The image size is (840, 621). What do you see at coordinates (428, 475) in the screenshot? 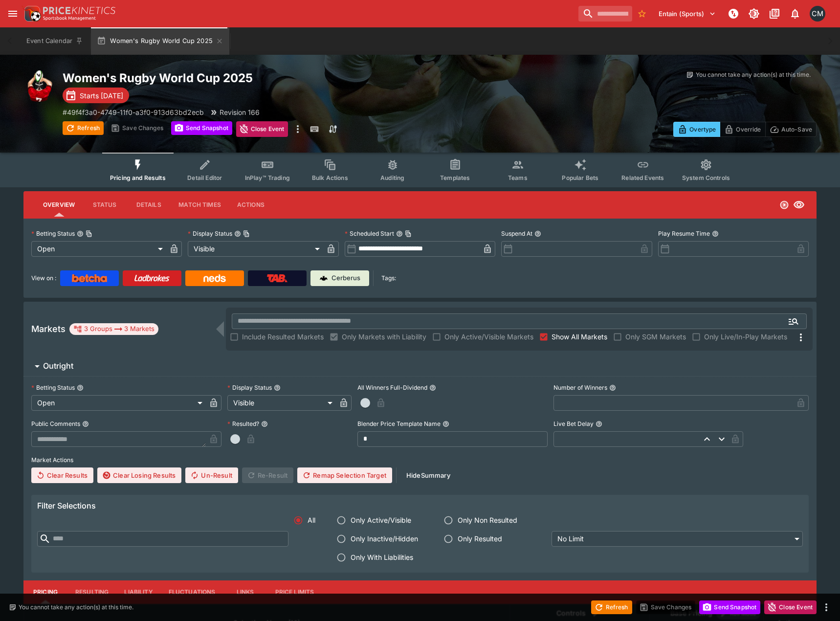
I see `button: HideSummary` at bounding box center [428, 475].